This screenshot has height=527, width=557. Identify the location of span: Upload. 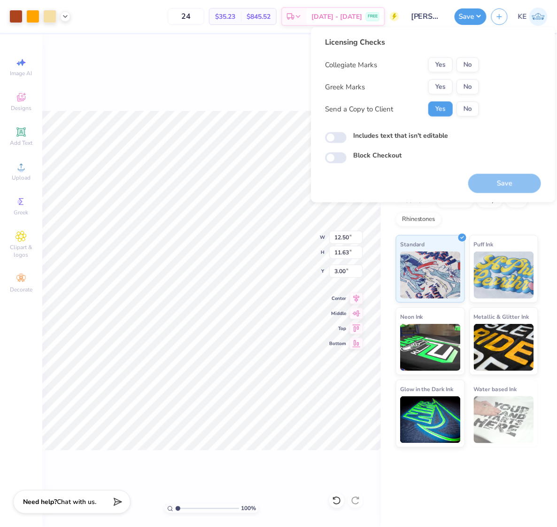
(21, 178).